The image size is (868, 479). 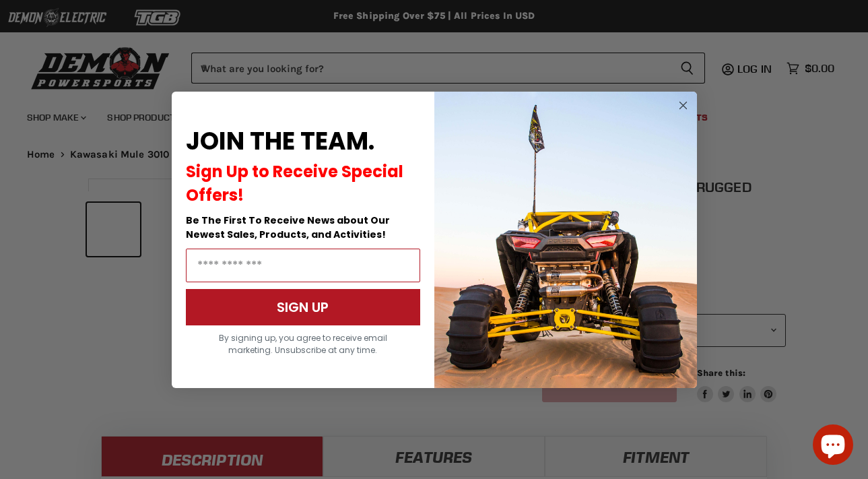 I want to click on input: Email Address, so click(x=303, y=265).